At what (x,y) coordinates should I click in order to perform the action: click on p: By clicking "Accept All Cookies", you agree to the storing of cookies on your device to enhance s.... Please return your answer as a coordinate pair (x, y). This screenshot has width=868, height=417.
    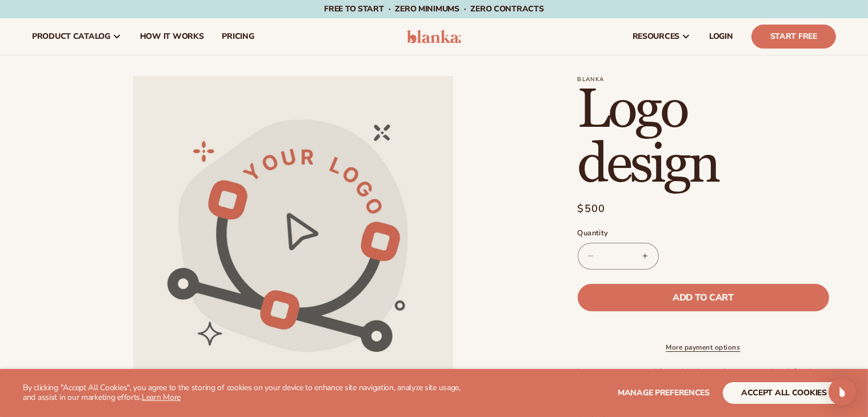
    Looking at the image, I should click on (247, 393).